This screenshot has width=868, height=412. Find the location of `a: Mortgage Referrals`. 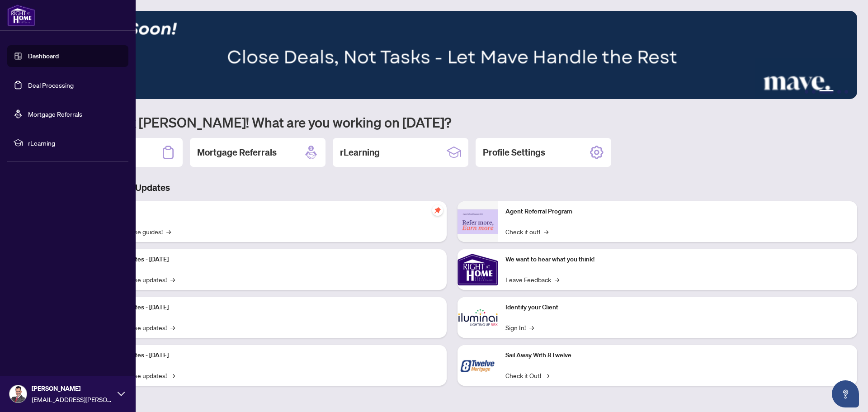

a: Mortgage Referrals is located at coordinates (55, 114).